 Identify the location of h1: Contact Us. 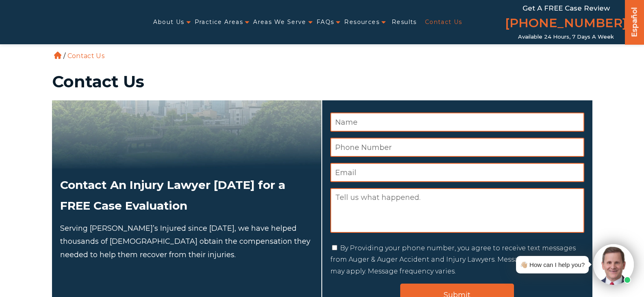
(322, 82).